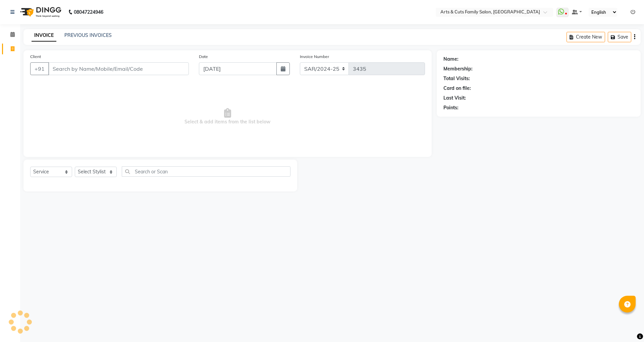  Describe the element at coordinates (457, 88) in the screenshot. I see `div: Card on file:` at that location.